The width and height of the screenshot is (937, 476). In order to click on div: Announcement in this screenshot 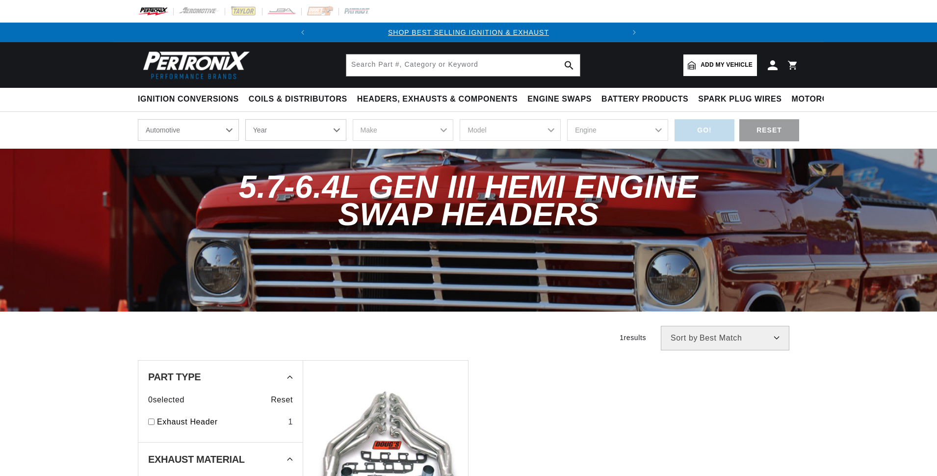, I will do `click(468, 32)`.